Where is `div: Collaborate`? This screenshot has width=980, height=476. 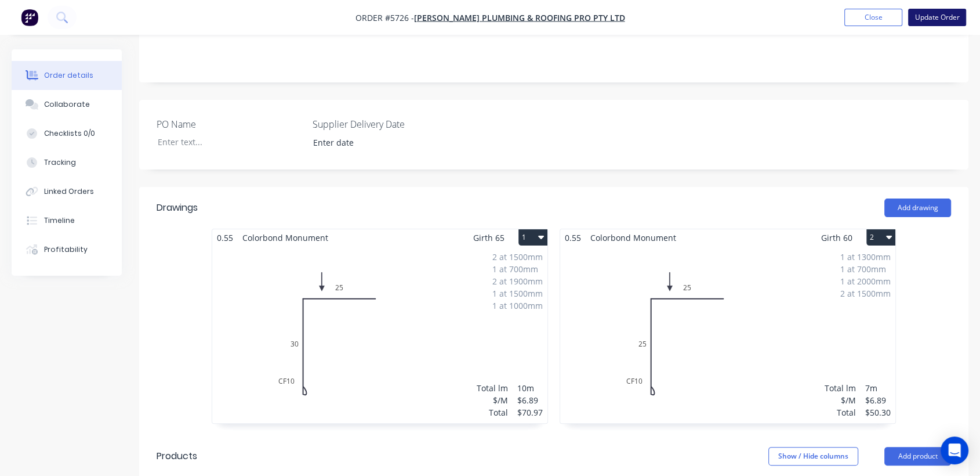 div: Collaborate is located at coordinates (66, 104).